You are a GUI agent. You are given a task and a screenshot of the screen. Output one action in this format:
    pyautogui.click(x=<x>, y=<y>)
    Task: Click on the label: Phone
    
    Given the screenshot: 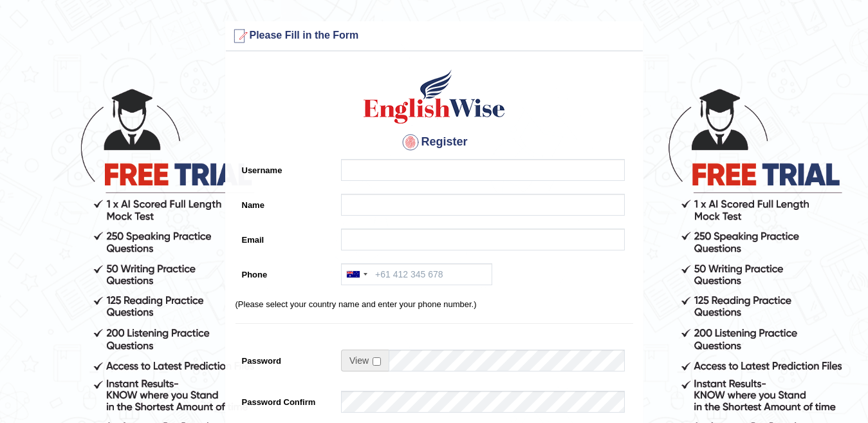 What is the action you would take?
    pyautogui.click(x=285, y=272)
    